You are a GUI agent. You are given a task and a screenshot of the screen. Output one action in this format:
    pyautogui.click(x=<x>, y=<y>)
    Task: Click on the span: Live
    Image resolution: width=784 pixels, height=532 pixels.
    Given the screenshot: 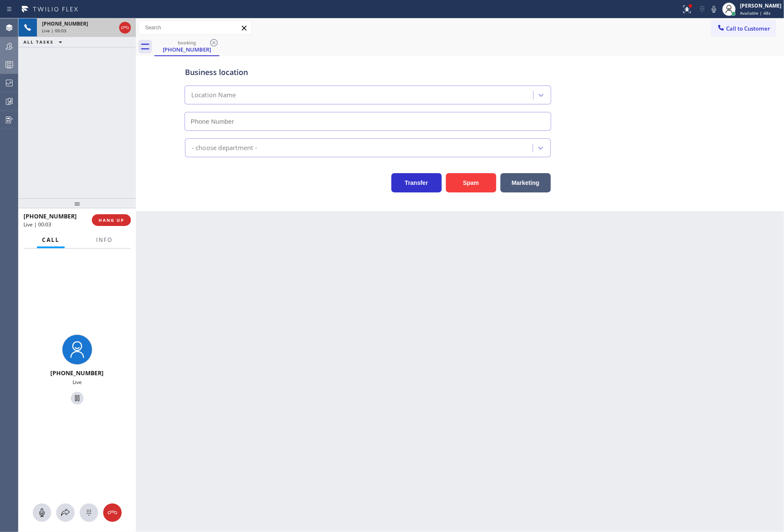 What is the action you would take?
    pyautogui.click(x=78, y=382)
    